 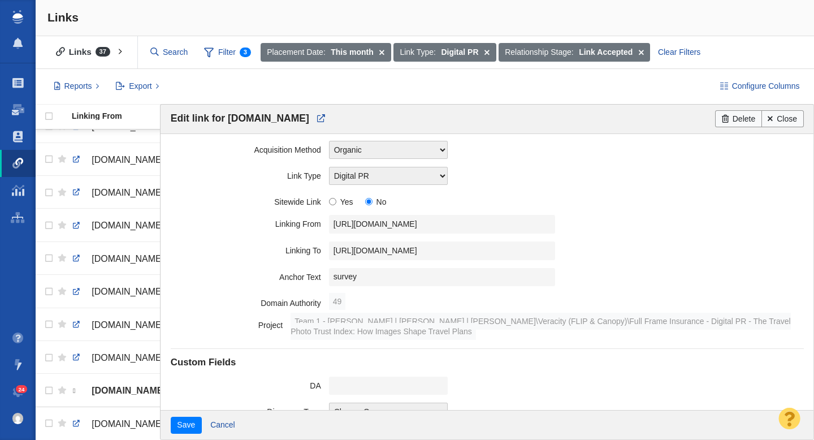 I want to click on label: Discovery Type, so click(x=250, y=409).